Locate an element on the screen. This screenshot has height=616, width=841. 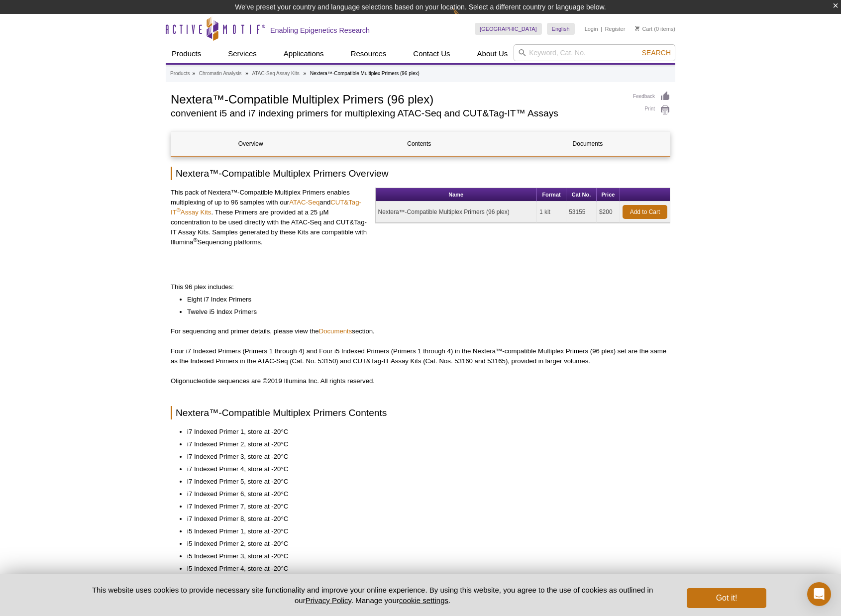
img: Change Here is located at coordinates (466, 19).